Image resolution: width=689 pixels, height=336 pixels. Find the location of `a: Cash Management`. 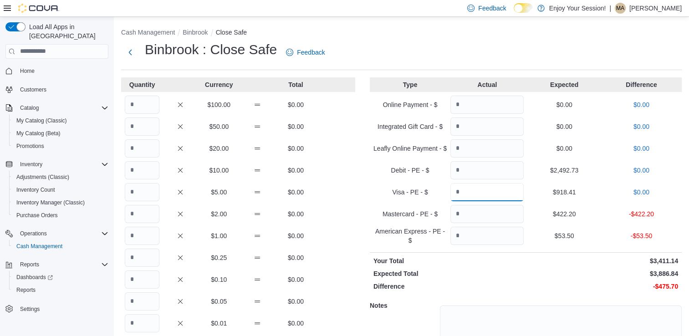

a: Cash Management is located at coordinates (39, 246).